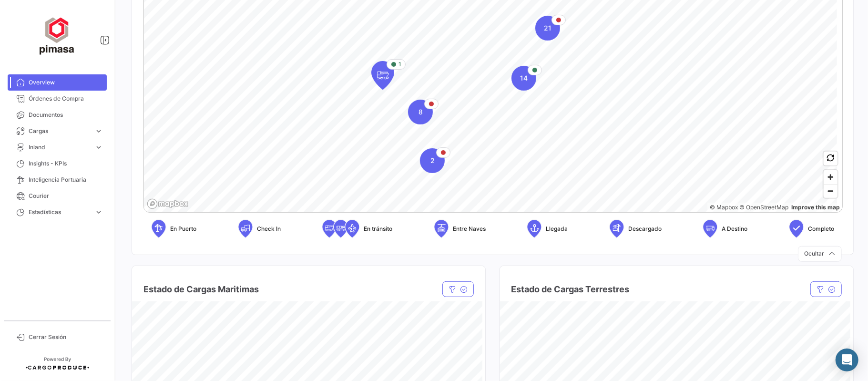  Describe the element at coordinates (548, 28) in the screenshot. I see `span: 21` at that location.